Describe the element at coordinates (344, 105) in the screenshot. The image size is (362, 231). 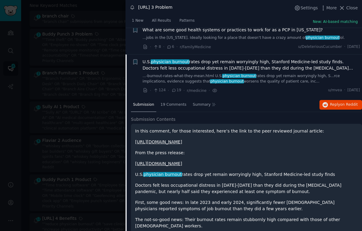
I see `span: Reply` at that location.